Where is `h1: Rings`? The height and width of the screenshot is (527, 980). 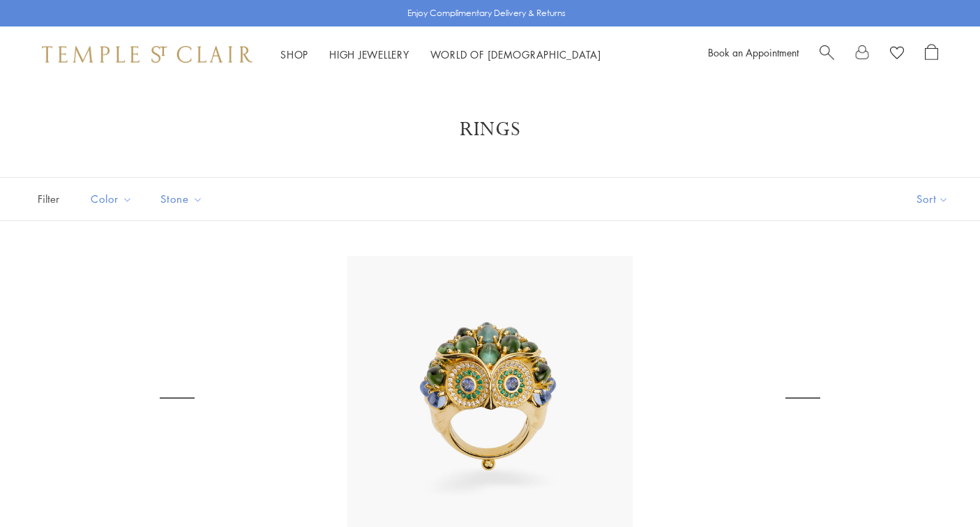 h1: Rings is located at coordinates (489, 129).